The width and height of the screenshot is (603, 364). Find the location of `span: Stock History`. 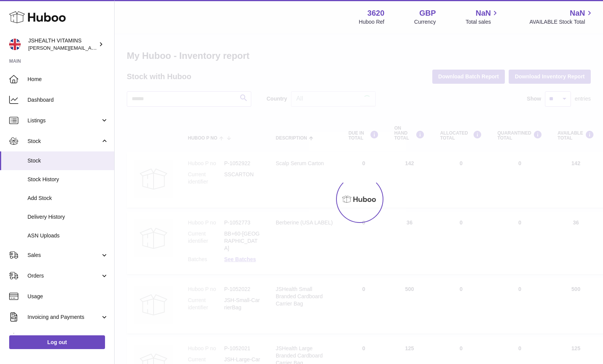

span: Stock History is located at coordinates (68, 179).